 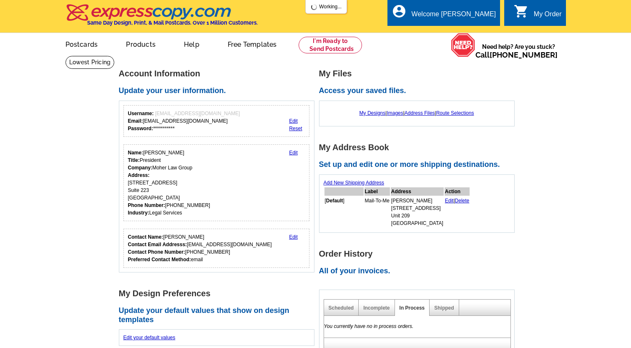 I want to click on a: Route Selections, so click(x=455, y=113).